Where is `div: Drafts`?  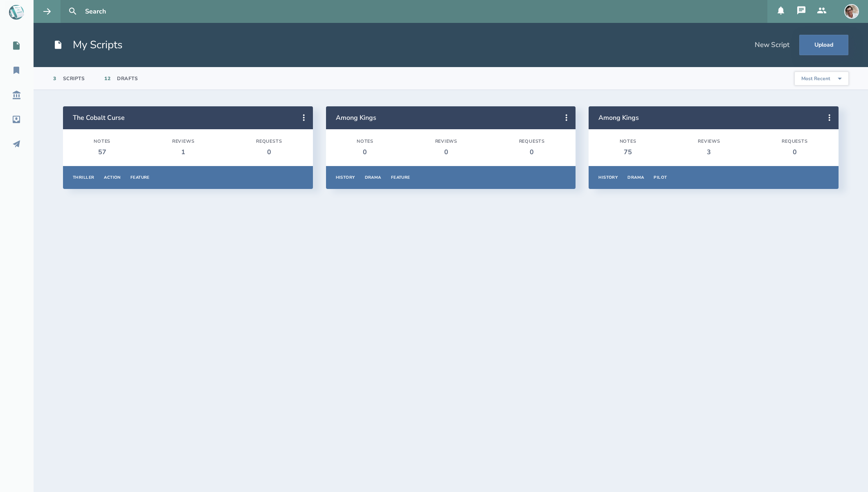
div: Drafts is located at coordinates (127, 79).